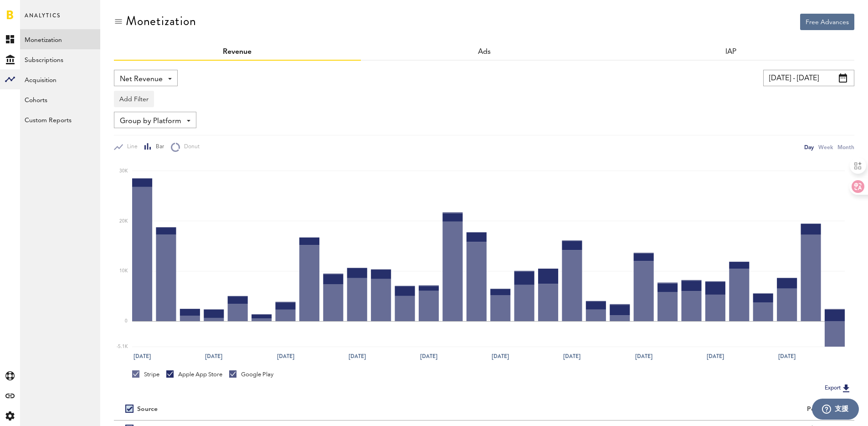 The height and width of the screenshot is (426, 868). I want to click on div: Day, so click(809, 147).